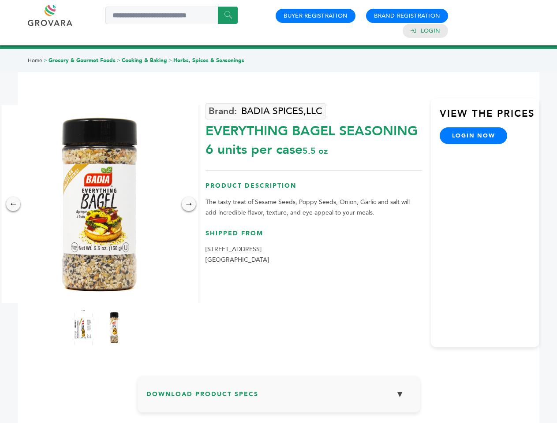 The image size is (557, 423). I want to click on h3: Download Product Specs, so click(279, 398).